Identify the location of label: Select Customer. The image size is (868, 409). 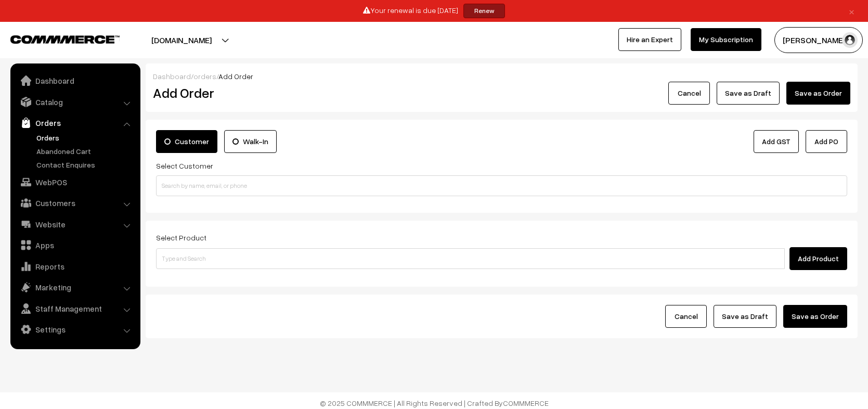
(185, 166).